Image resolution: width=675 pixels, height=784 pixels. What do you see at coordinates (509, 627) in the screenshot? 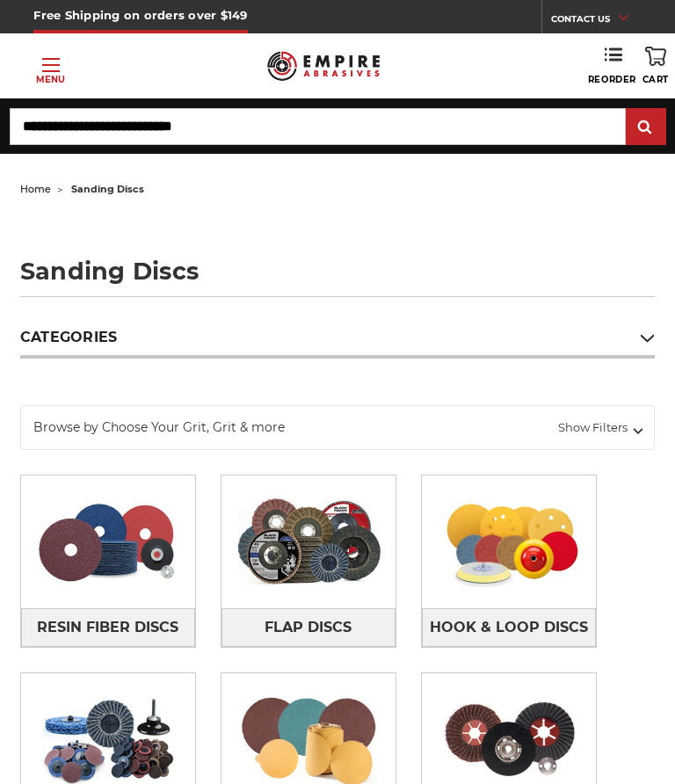
I see `a: Hook & Loop Discs` at bounding box center [509, 627].